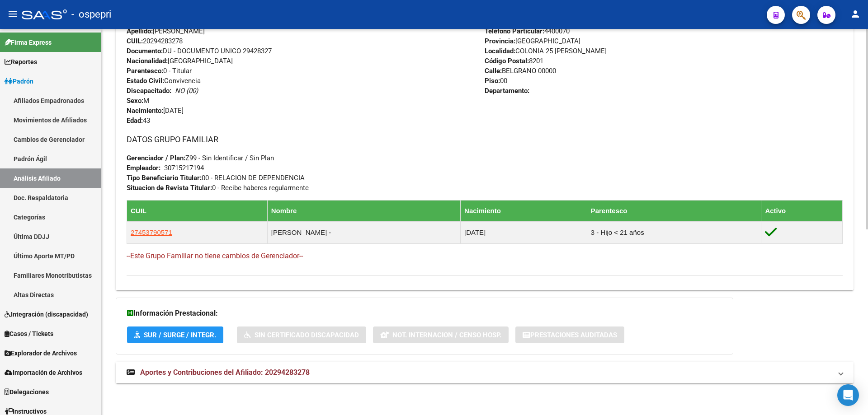 The width and height of the screenshot is (868, 415). I want to click on strong: Parentesco:, so click(145, 71).